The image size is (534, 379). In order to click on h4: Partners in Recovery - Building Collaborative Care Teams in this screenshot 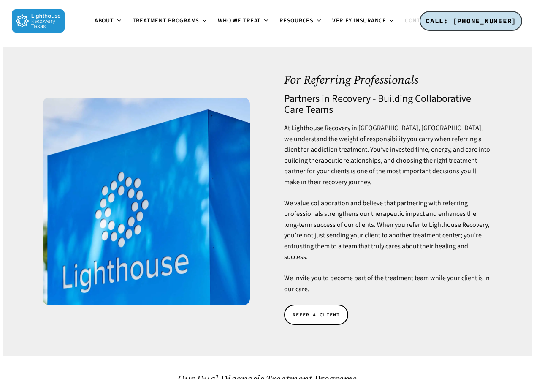, I will do `click(387, 104)`.